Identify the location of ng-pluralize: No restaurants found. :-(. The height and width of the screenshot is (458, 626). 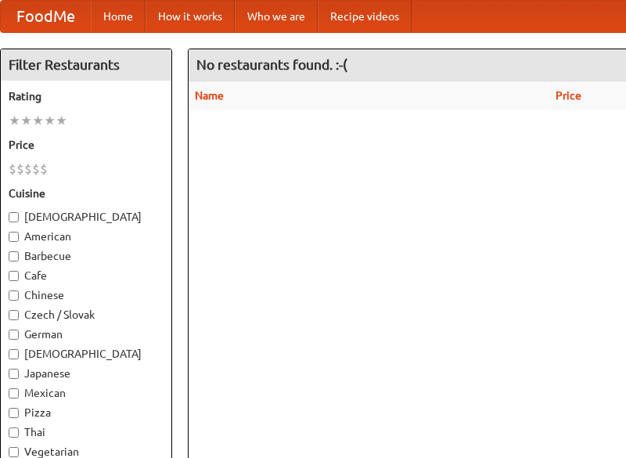
(272, 64).